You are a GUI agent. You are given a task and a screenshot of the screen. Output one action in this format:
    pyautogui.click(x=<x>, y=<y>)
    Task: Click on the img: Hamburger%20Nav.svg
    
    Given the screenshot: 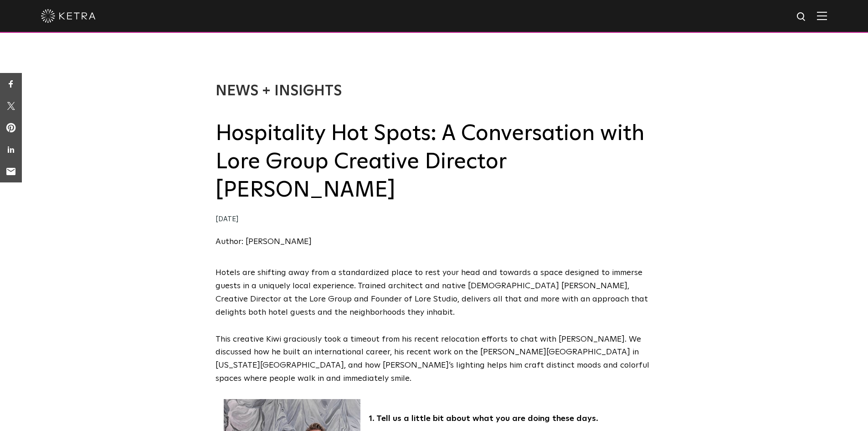 What is the action you would take?
    pyautogui.click(x=822, y=16)
    